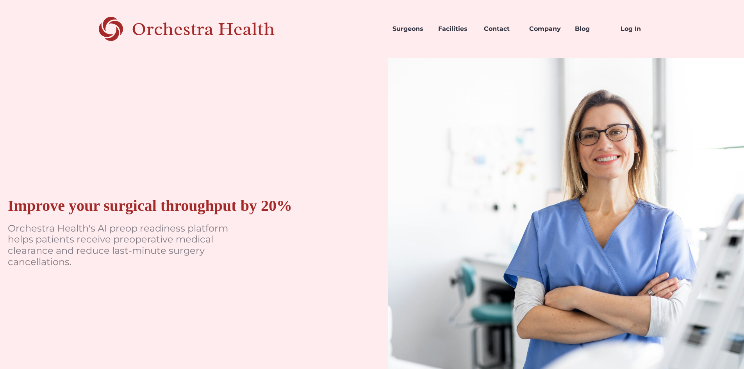 The height and width of the screenshot is (369, 744). I want to click on div: Orchestra Health, so click(217, 29).